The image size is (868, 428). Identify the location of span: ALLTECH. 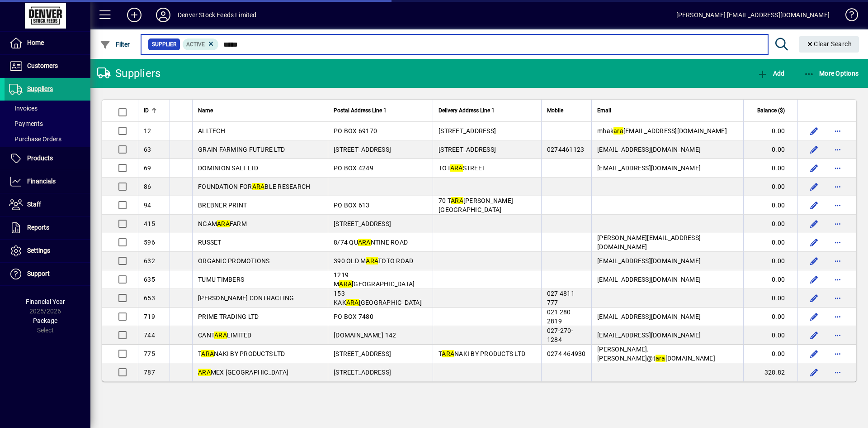
(211, 131).